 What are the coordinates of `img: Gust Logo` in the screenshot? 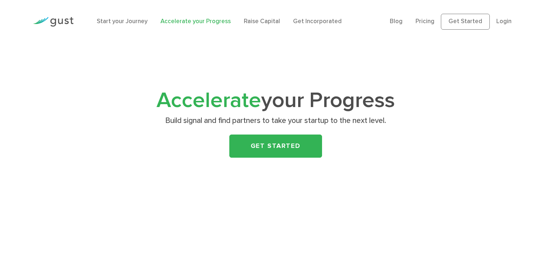 It's located at (53, 22).